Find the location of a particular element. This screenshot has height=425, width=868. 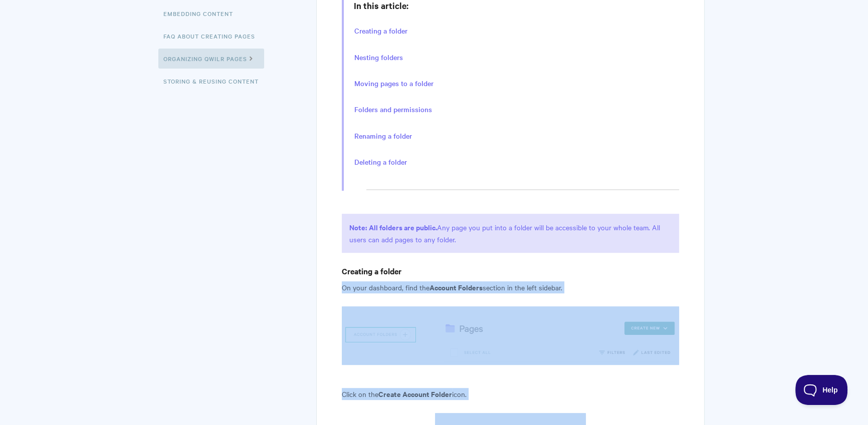

p: Click on the icon. is located at coordinates (510, 394).